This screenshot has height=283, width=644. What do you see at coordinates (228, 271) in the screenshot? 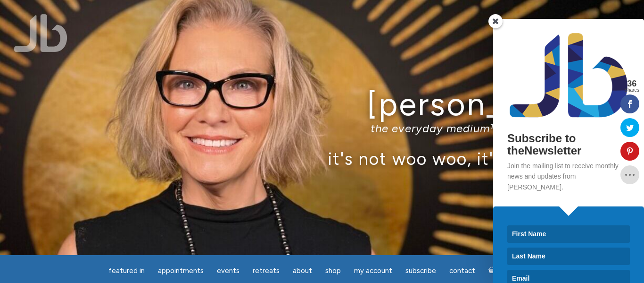
I see `span: Events` at bounding box center [228, 271].